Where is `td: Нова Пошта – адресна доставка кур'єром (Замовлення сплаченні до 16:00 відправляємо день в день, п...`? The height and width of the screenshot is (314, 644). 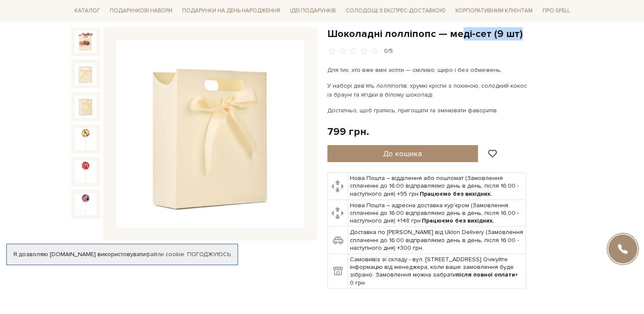 td: Нова Пошта – адресна доставка кур'єром (Замовлення сплаченні до 16:00 відправляємо день в день, п... is located at coordinates (436, 213).